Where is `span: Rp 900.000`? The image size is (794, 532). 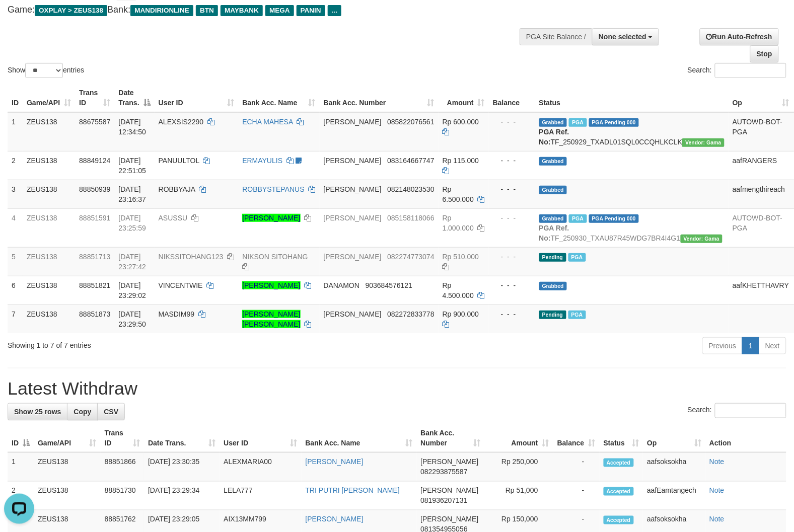
span: Rp 900.000 is located at coordinates (460, 314).